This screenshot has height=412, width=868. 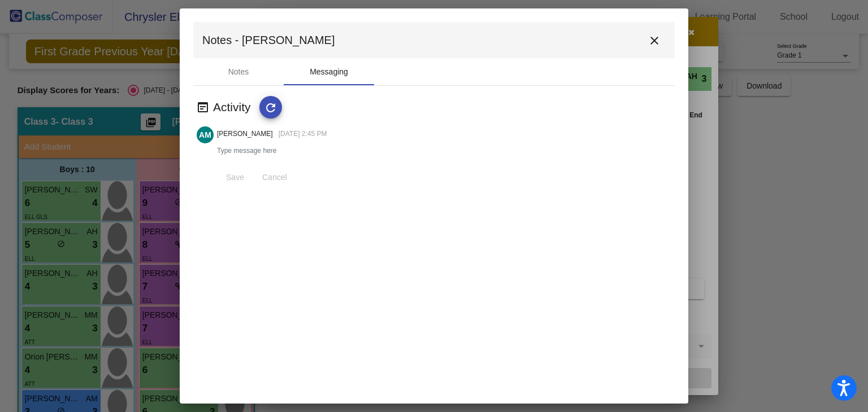 I want to click on mat-chip-avatar: AM, so click(x=205, y=135).